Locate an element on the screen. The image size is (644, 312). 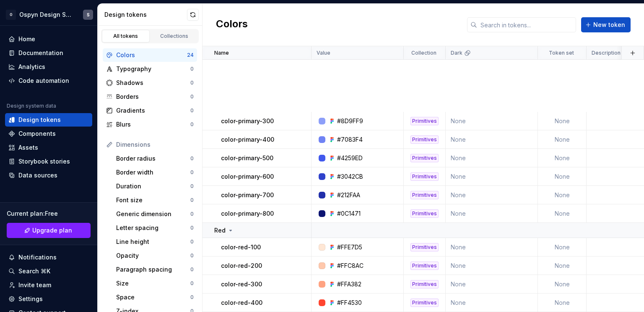
div: Paragraph spacing is located at coordinates (153, 269).